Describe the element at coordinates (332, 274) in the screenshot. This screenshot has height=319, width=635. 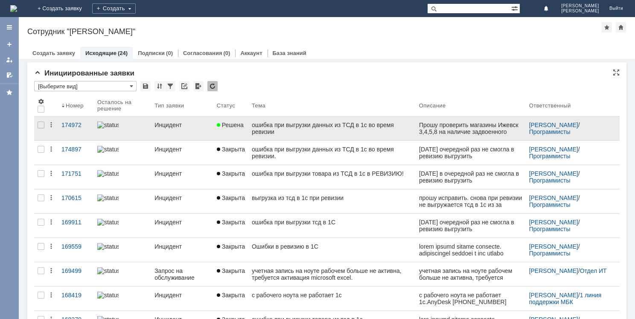
I see `div: учетная запись на ноуте рабочем больше не активна, требуется активация microsoft excel.` at that location.